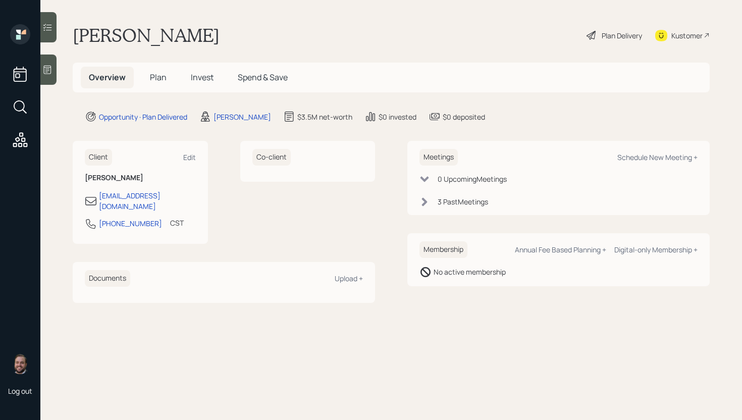 The width and height of the screenshot is (742, 420). What do you see at coordinates (262, 77) in the screenshot?
I see `span: Spend & Save` at bounding box center [262, 77].